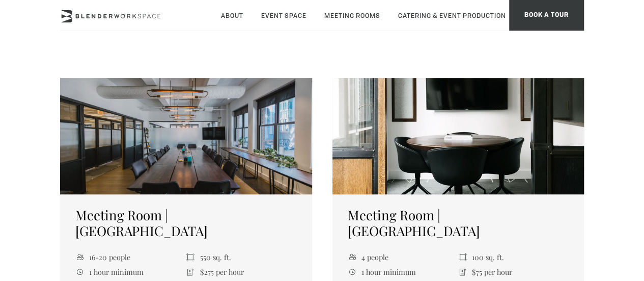  What do you see at coordinates (240, 257) in the screenshot?
I see `li: 550 sq. ft.` at bounding box center [240, 257].